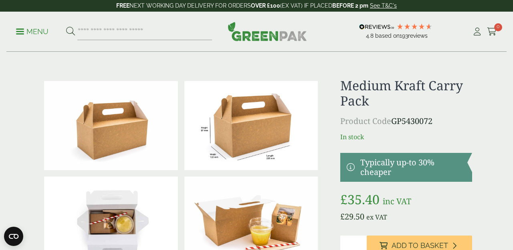  Describe the element at coordinates (111, 126) in the screenshot. I see `img: IMG_5940 (Large)` at that location.